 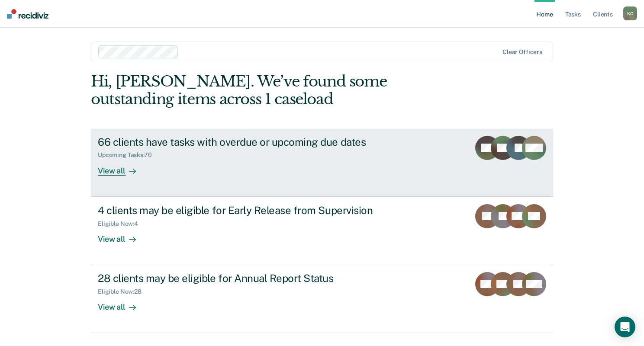 What do you see at coordinates (123, 292) in the screenshot?
I see `div: Eligible Now : 28` at bounding box center [123, 292].